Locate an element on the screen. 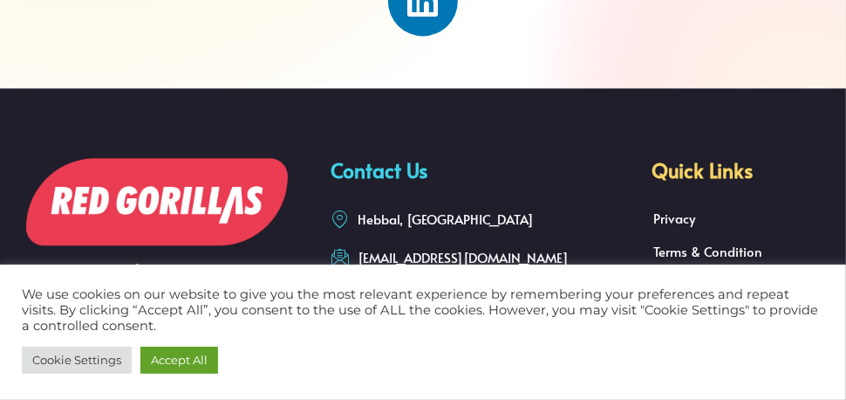 Image resolution: width=846 pixels, height=400 pixels. h2: Contact Us is located at coordinates (483, 170).